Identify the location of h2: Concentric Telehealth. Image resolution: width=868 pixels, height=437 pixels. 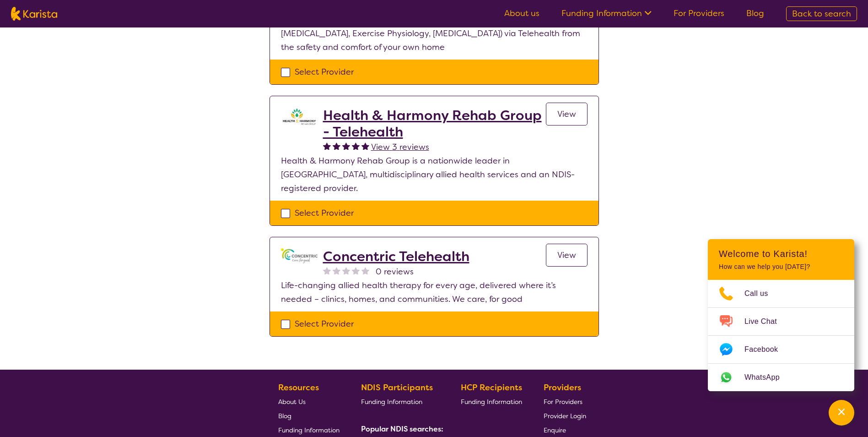
(396, 257).